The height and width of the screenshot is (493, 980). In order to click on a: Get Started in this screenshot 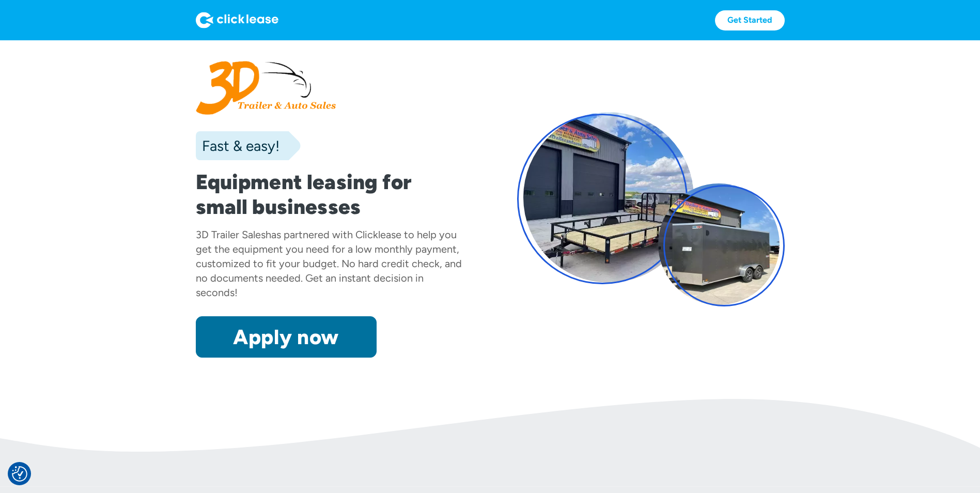, I will do `click(749, 20)`.